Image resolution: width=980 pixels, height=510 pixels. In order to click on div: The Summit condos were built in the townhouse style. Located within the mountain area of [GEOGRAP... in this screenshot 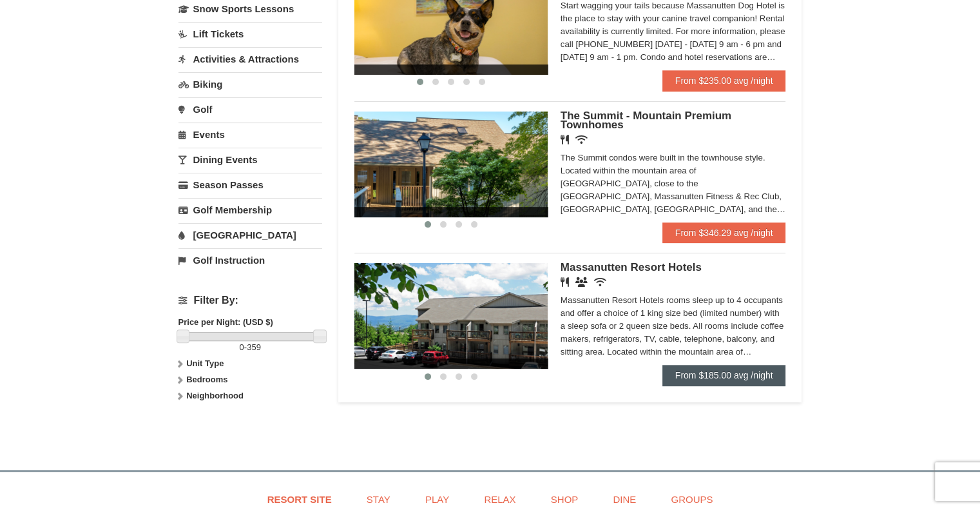, I will do `click(674, 184)`.